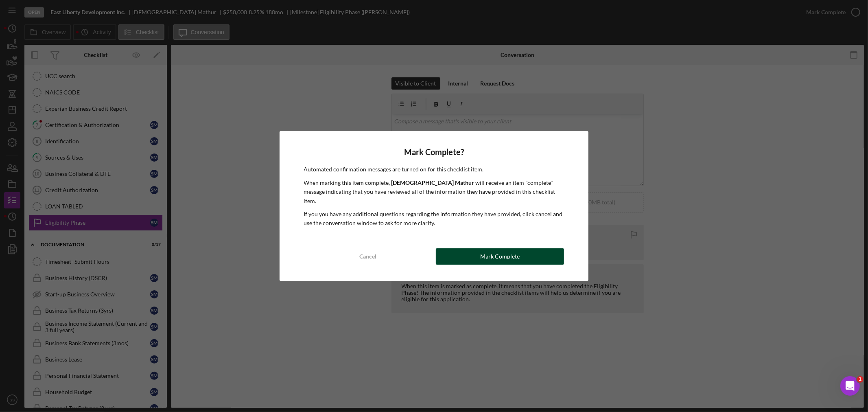  What do you see at coordinates (434, 192) in the screenshot?
I see `p: When marking this item complete, will receive an item "complete" message indicating that you have...` at bounding box center [434, 192].